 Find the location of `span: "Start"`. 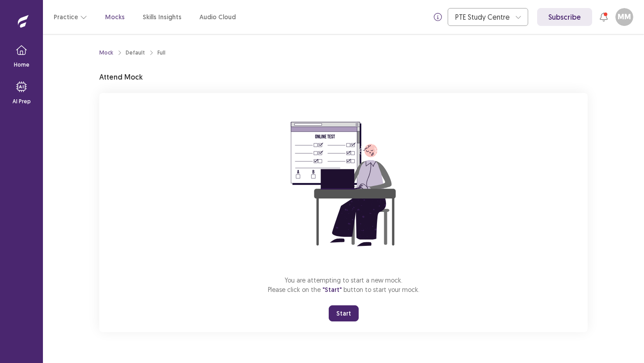

span: "Start" is located at coordinates (332, 290).